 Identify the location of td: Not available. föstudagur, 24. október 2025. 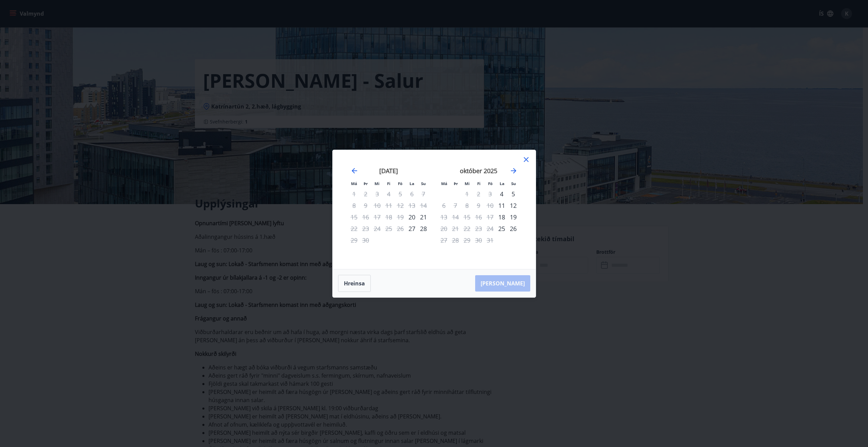
(490, 228).